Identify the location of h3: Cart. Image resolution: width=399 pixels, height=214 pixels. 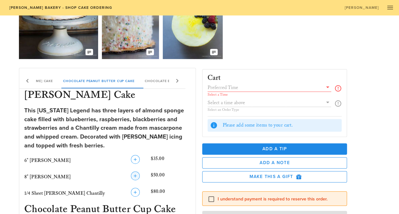
(214, 78).